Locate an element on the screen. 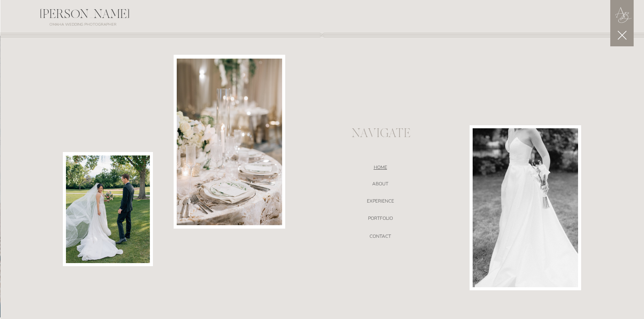 The height and width of the screenshot is (319, 644). nav: portfolio is located at coordinates (380, 220).